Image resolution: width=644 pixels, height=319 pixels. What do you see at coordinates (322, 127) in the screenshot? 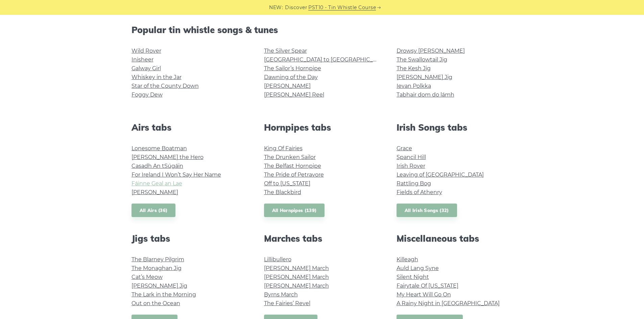
I see `h2: Hornpipes tabs` at bounding box center [322, 127].